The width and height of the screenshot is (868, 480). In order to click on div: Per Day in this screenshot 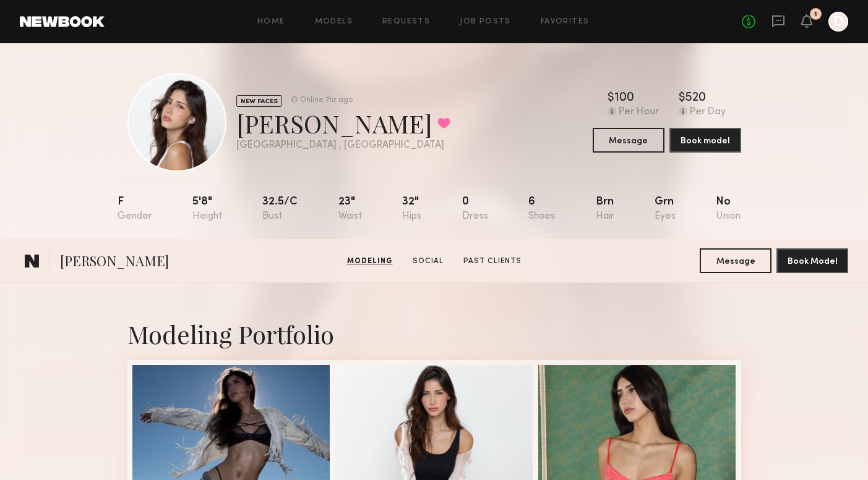, I will do `click(708, 113)`.